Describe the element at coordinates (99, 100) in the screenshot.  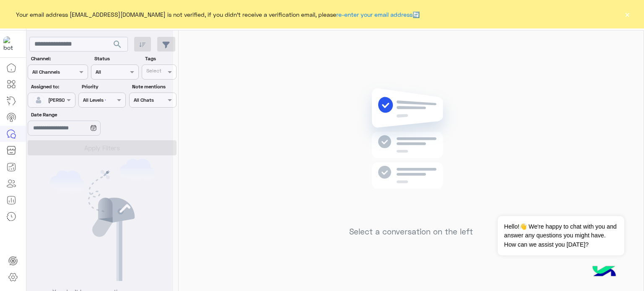
I see `div: loading...` at that location.